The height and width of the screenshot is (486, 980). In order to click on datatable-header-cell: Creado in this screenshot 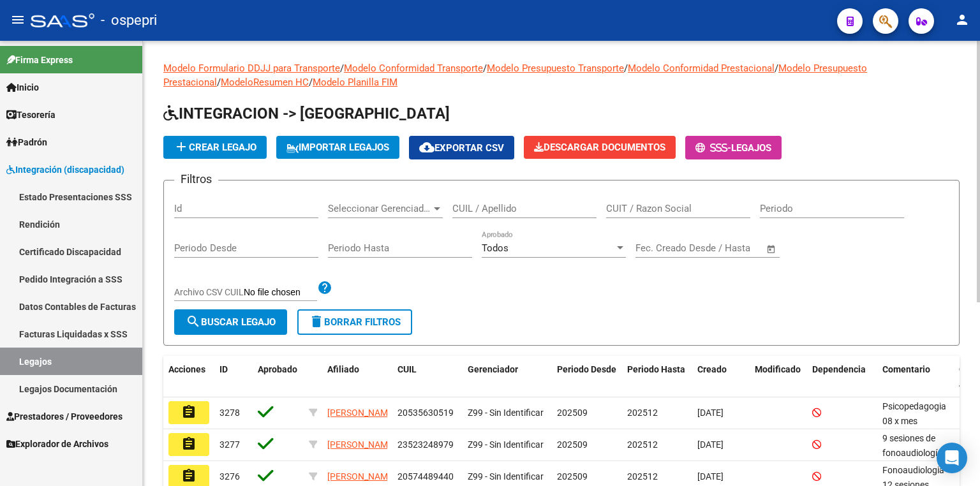, I will do `click(721, 377)`.